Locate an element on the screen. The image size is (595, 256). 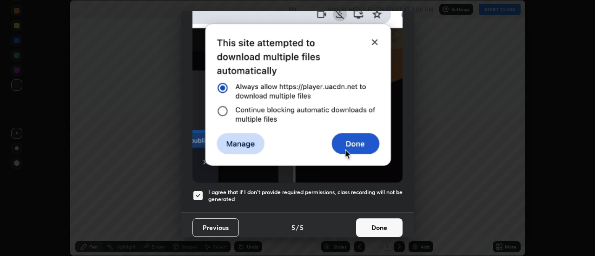
h5: I agree that if I don't provide required permissions, class recording will not be generated is located at coordinates (306, 196).